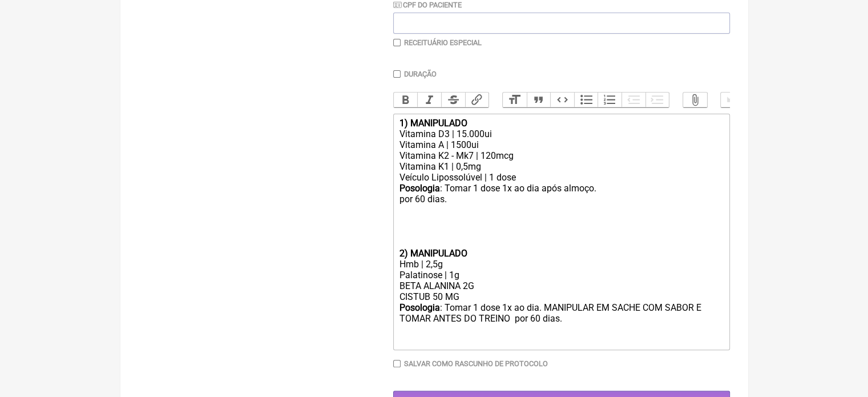 The image size is (868, 397). Describe the element at coordinates (477, 100) in the screenshot. I see `button: Link` at that location.